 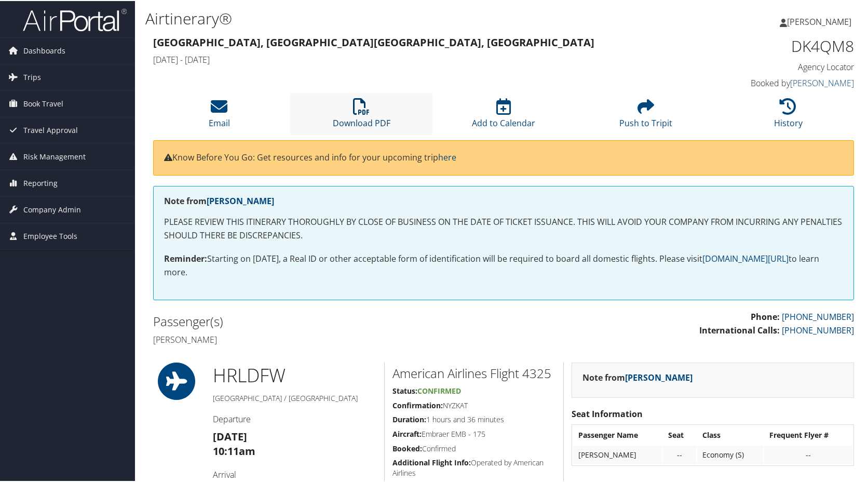 What do you see at coordinates (219, 115) in the screenshot?
I see `a: Email` at bounding box center [219, 115].